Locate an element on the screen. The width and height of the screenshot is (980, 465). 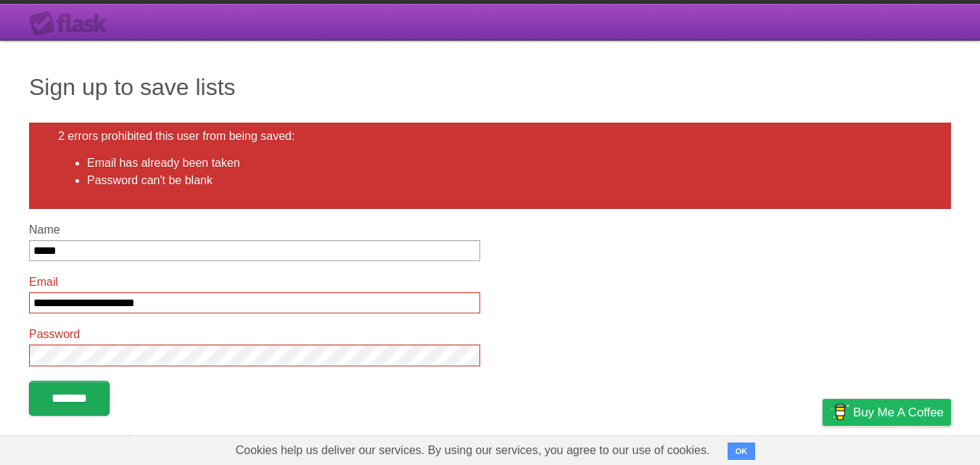
button: OK is located at coordinates (741, 451).